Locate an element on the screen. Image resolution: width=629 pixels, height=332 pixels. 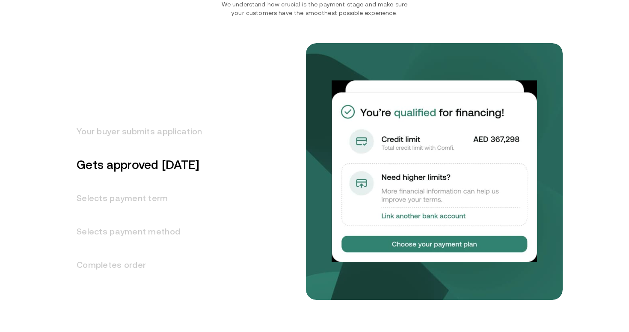
h3: Completes order is located at coordinates (134, 265).